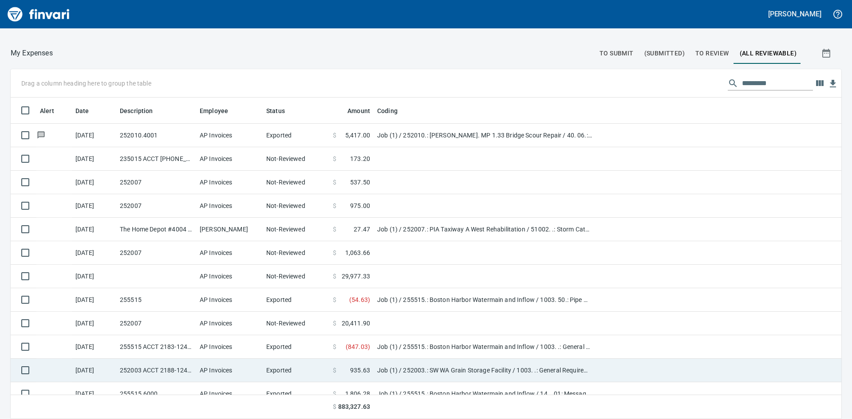  Describe the element at coordinates (833, 84) in the screenshot. I see `button: Download Table` at that location.